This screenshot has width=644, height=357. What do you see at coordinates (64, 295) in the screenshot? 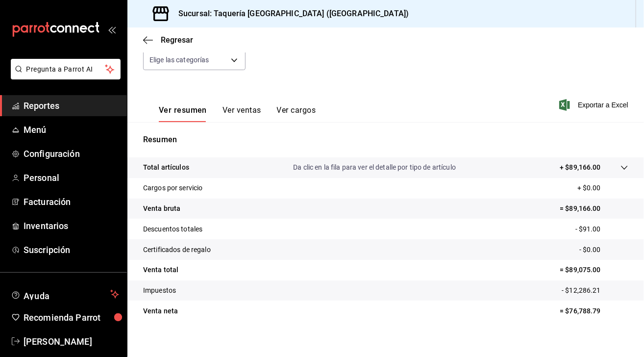
I see `span: Ayuda` at bounding box center [64, 295].